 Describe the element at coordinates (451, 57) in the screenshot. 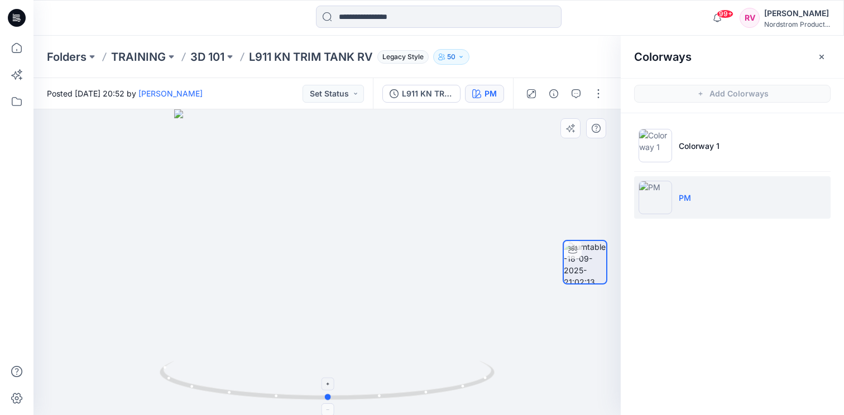

I see `button: 50` at that location.